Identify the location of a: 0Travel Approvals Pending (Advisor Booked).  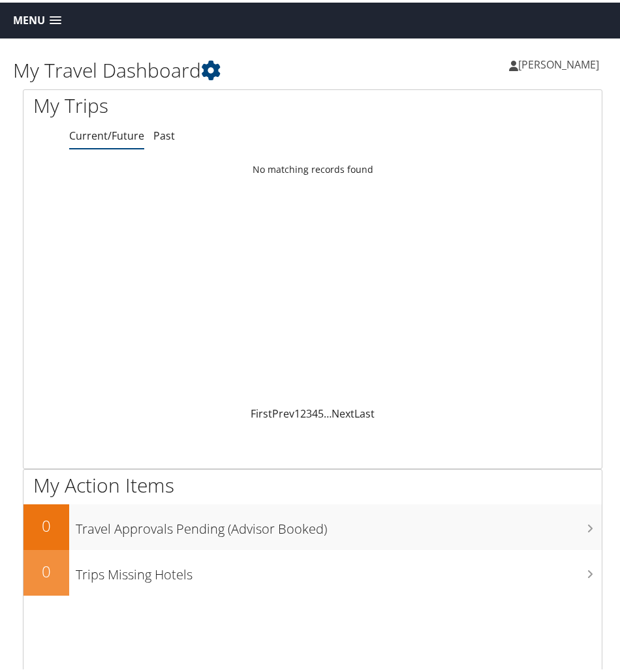
(312, 525).